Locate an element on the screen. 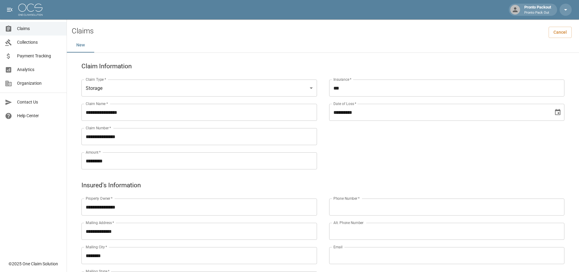  span: Analytics is located at coordinates (39, 70).